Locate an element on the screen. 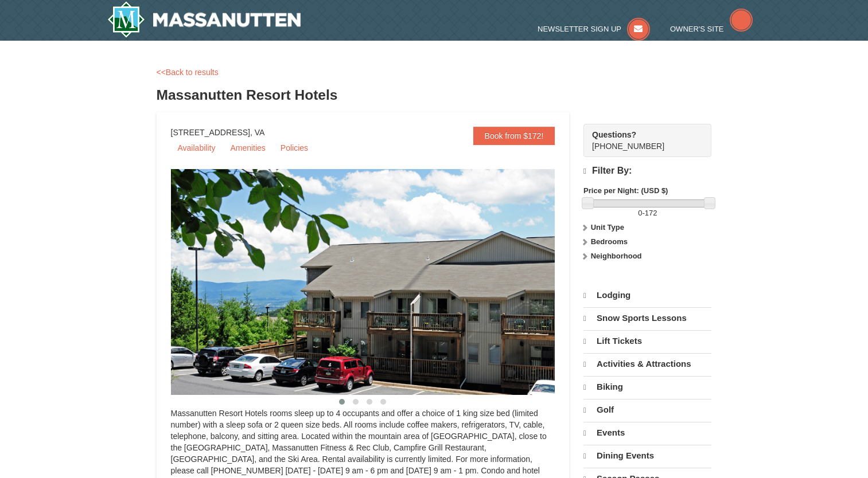 The width and height of the screenshot is (868, 478). strong: Neighborhood is located at coordinates (616, 255).